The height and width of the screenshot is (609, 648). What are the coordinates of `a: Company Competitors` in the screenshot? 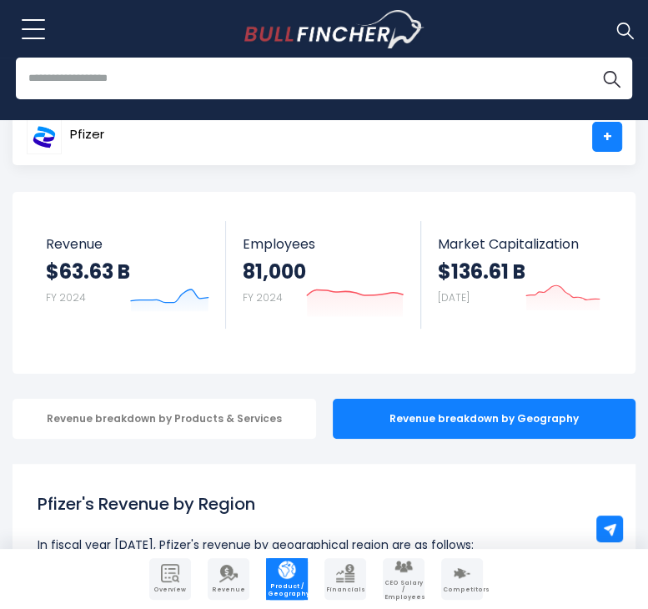 It's located at (462, 579).